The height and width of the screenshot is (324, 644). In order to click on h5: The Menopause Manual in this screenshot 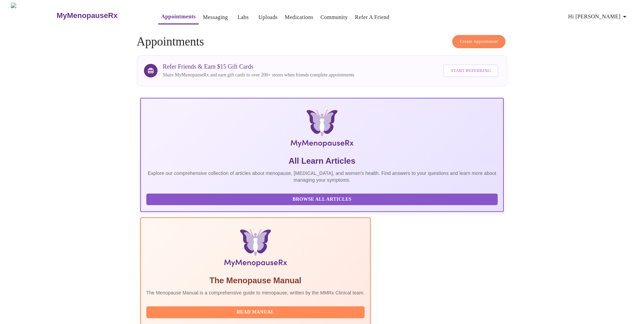, I will do `click(256, 281)`.